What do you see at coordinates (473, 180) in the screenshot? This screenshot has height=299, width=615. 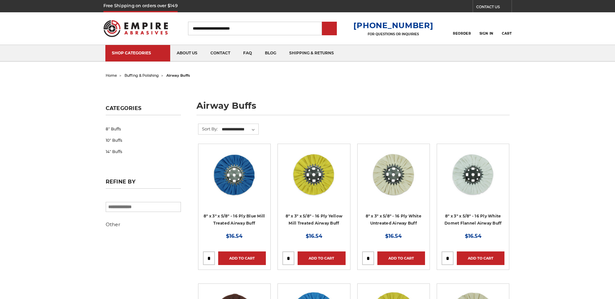 I see `a: 8 inch white domet flannel airway buffing wheel` at bounding box center [473, 180].